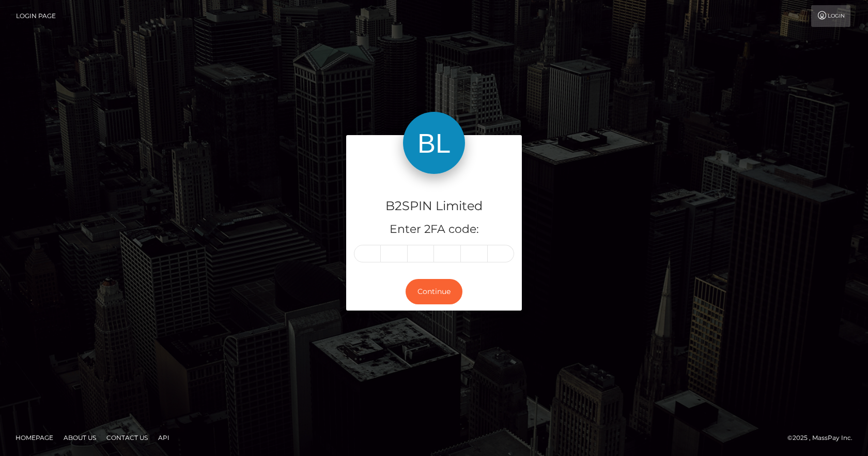  What do you see at coordinates (824, 437) in the screenshot?
I see `div: © 2025 , MassPay Inc.` at bounding box center [824, 437].